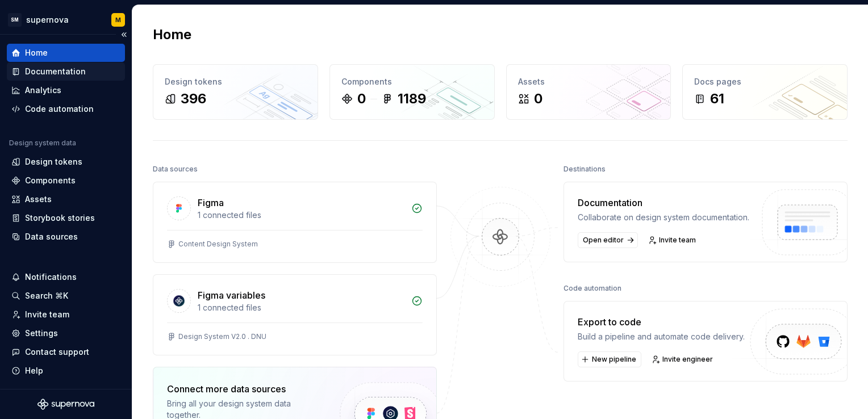 The image size is (868, 419). I want to click on a: Docs pages61, so click(765, 92).